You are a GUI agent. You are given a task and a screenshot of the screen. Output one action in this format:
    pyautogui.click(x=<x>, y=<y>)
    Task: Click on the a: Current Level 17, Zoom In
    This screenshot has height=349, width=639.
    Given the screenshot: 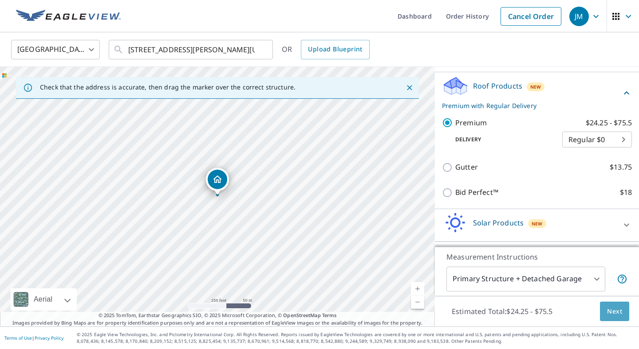 What is the action you would take?
    pyautogui.click(x=417, y=289)
    